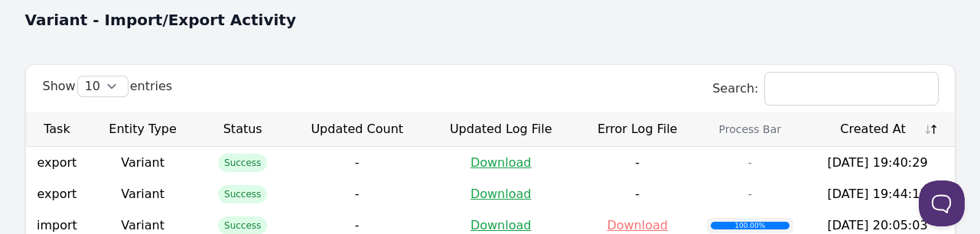 This screenshot has width=980, height=234. What do you see at coordinates (490, 19) in the screenshot?
I see `h1: Variant - Import/Export Activity` at bounding box center [490, 19].